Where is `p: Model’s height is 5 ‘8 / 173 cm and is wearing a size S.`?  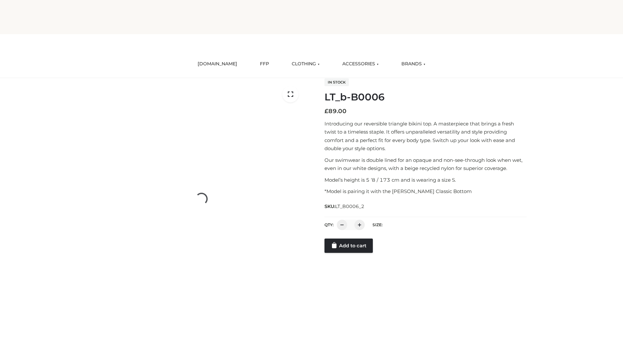
p: Model’s height is 5 ‘8 / 173 cm and is wearing a size S. is located at coordinates (426, 180).